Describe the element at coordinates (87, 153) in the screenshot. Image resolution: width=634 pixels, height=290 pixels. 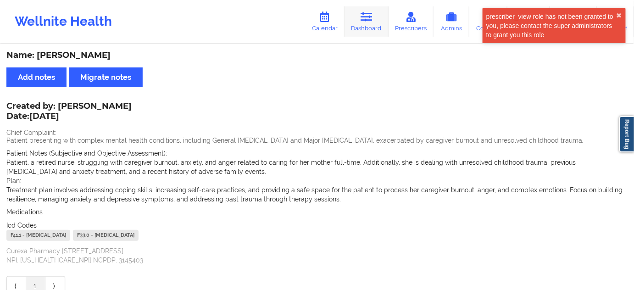
I see `span: Patient Notes (Subjective and Objective Assessment):` at that location.